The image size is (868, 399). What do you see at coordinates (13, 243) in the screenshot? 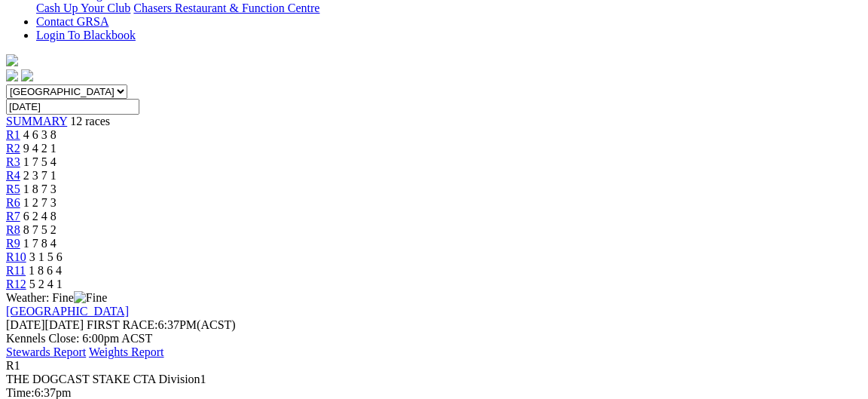
I see `a: R9` at bounding box center [13, 243].